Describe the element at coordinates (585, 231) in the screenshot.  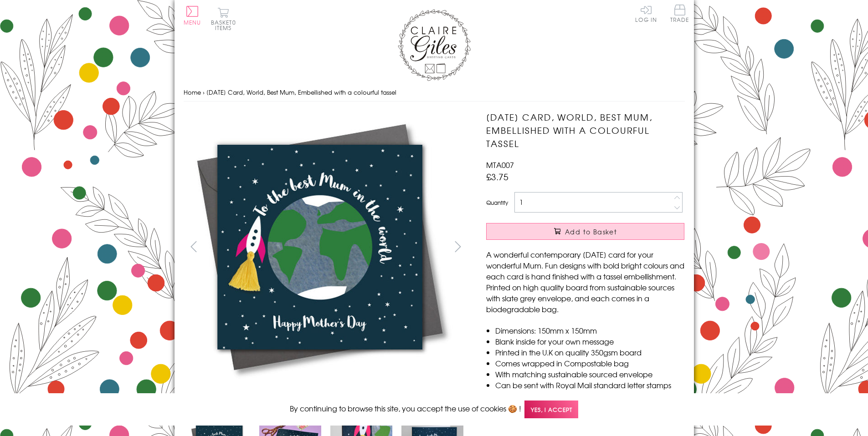
I see `button: Add to Basket` at that location.